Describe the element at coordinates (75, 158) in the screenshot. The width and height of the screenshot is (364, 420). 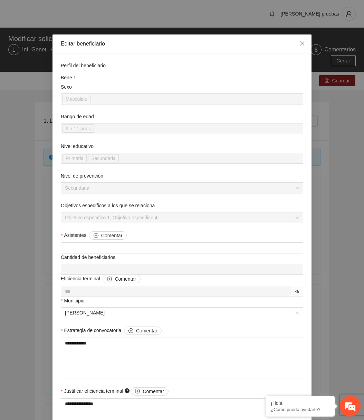
I see `span: Primaria` at that location.